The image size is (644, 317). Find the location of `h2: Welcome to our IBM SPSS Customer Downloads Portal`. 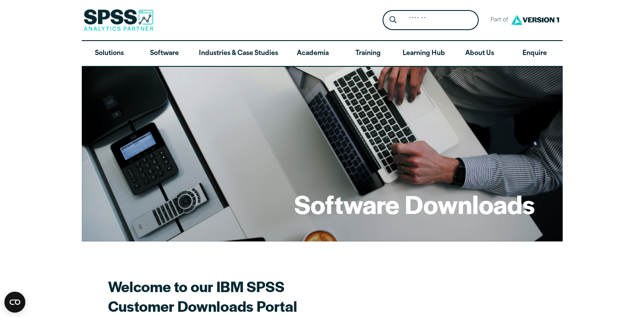

h2: Welcome to our IBM SPSS Customer Downloads Portal is located at coordinates (261, 296).